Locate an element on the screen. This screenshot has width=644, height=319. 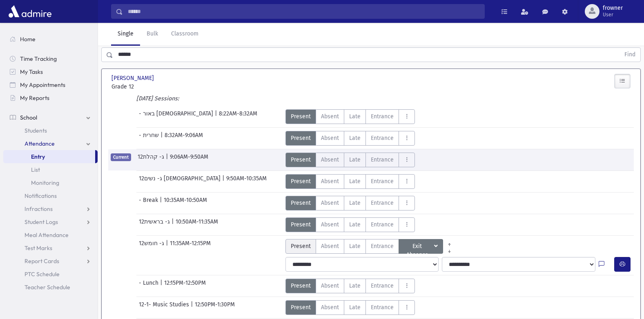
a: Notifications is located at coordinates (50, 196).